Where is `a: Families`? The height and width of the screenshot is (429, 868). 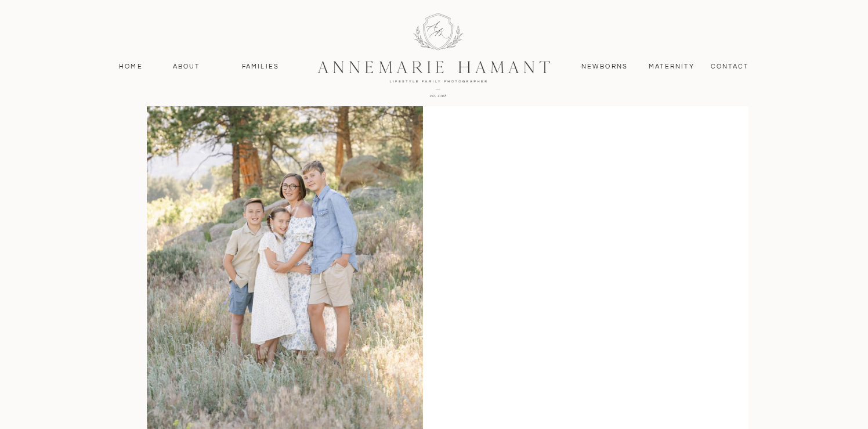
a: Families is located at coordinates (261, 66).